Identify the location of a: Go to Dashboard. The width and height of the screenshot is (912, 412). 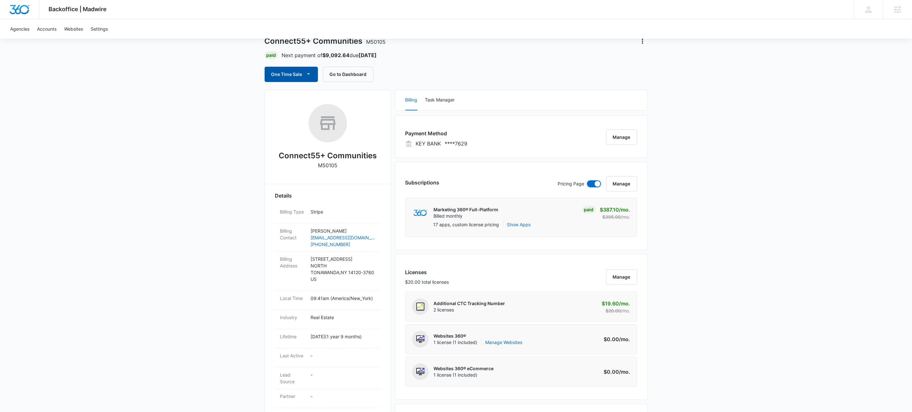
(348, 74).